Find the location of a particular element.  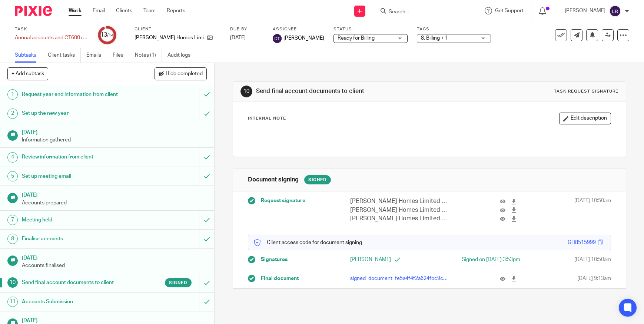

label: Due by is located at coordinates (247, 29).